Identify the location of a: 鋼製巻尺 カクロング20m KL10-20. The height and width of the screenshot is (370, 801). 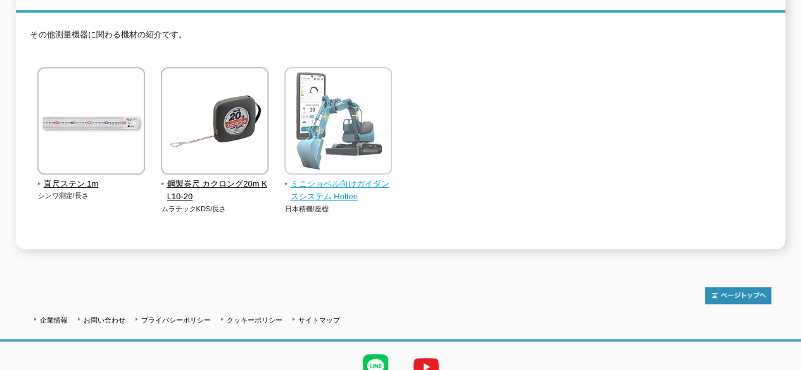
(215, 185).